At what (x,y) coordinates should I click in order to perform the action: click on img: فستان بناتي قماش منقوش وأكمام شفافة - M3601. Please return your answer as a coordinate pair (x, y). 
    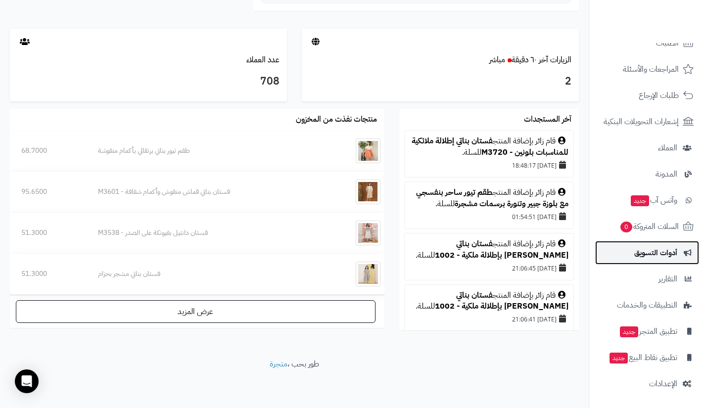
    Looking at the image, I should click on (368, 192).